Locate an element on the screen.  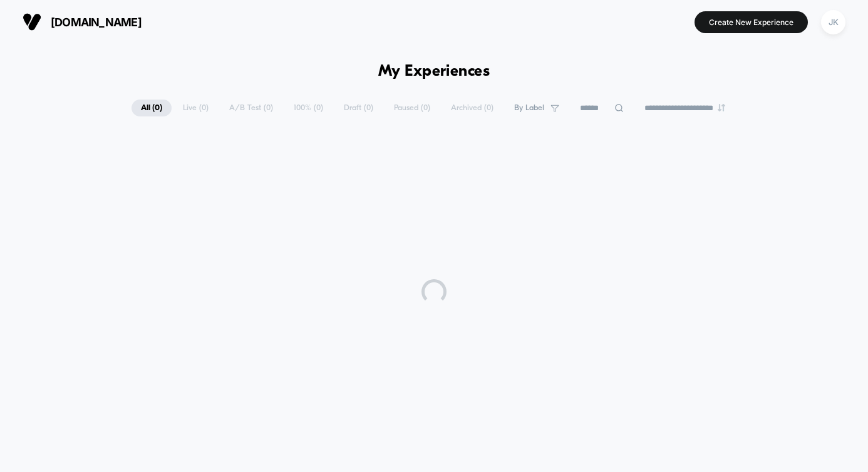
button: JK is located at coordinates (833, 22).